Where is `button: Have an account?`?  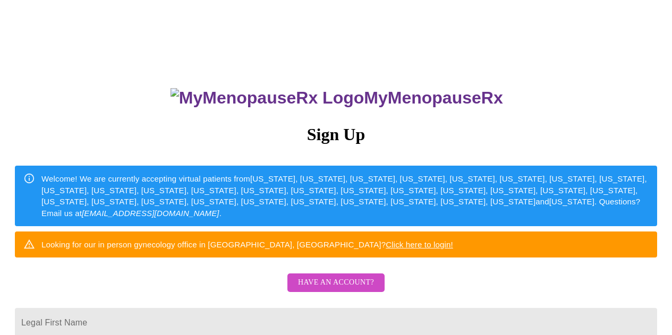 button: Have an account? is located at coordinates (336, 283).